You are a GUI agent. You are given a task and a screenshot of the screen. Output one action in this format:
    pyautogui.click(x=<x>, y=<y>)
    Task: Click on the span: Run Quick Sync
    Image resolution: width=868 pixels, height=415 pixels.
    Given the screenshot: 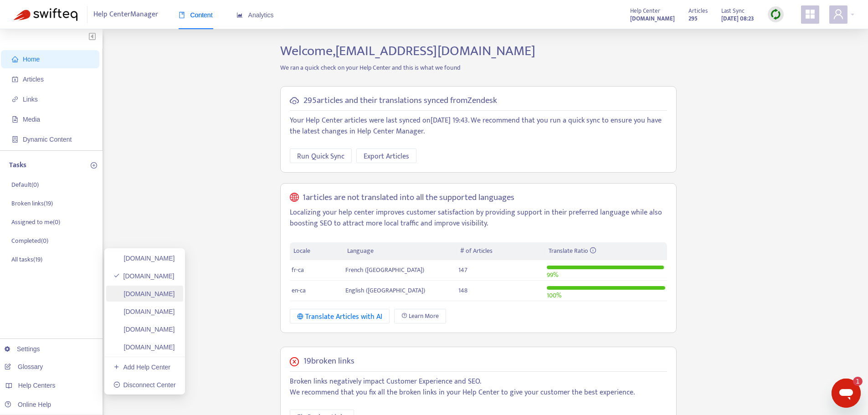 What is the action you would take?
    pyautogui.click(x=321, y=157)
    